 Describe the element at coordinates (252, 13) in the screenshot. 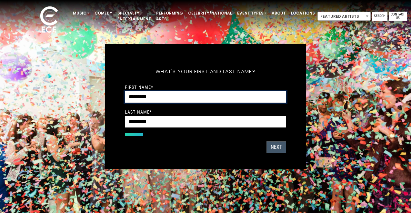

I see `a: Event Types` at that location.